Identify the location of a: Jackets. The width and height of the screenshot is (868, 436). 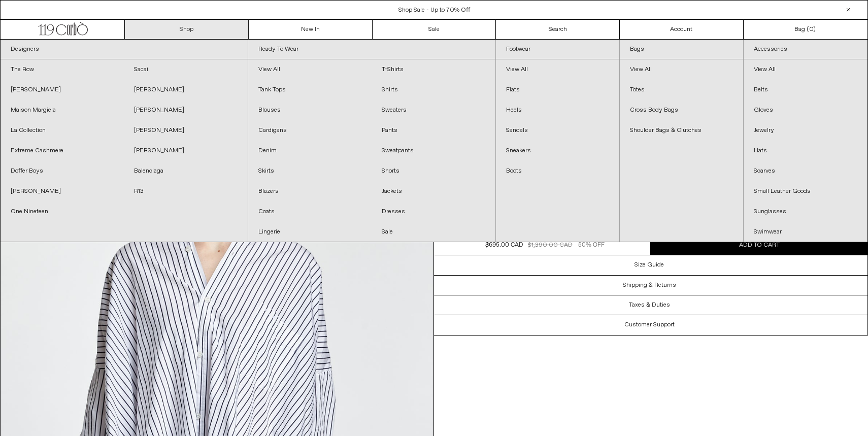
(433, 191).